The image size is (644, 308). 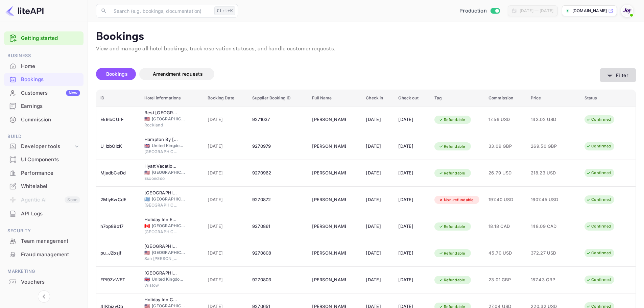 I want to click on span: 26.79 USD, so click(x=506, y=173).